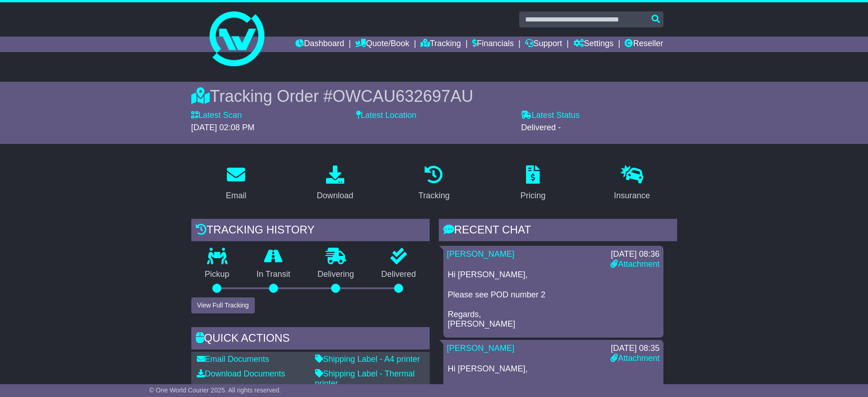 The width and height of the screenshot is (868, 397). I want to click on a: Download, so click(335, 184).